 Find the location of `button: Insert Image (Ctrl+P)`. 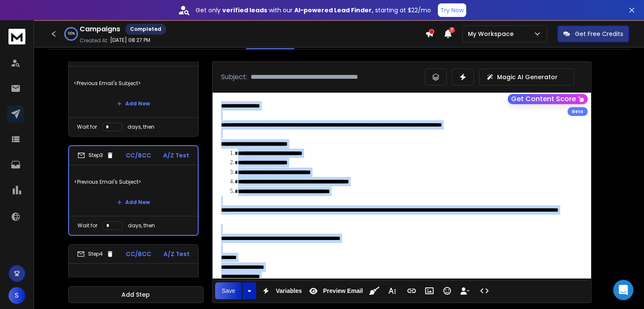

button: Insert Image (Ctrl+P) is located at coordinates (429, 290).